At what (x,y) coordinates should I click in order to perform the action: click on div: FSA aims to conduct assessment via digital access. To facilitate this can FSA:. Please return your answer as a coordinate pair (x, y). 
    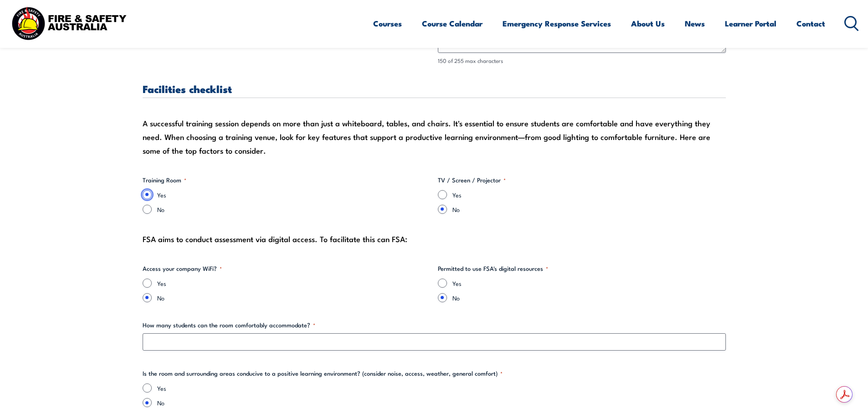
    Looking at the image, I should click on (434, 239).